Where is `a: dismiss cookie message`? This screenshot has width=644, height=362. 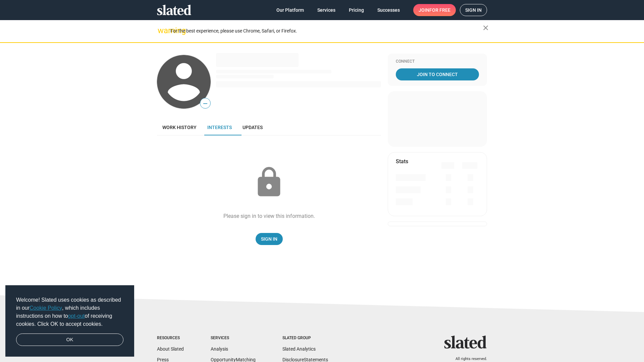
a: dismiss cookie message is located at coordinates (69, 340).